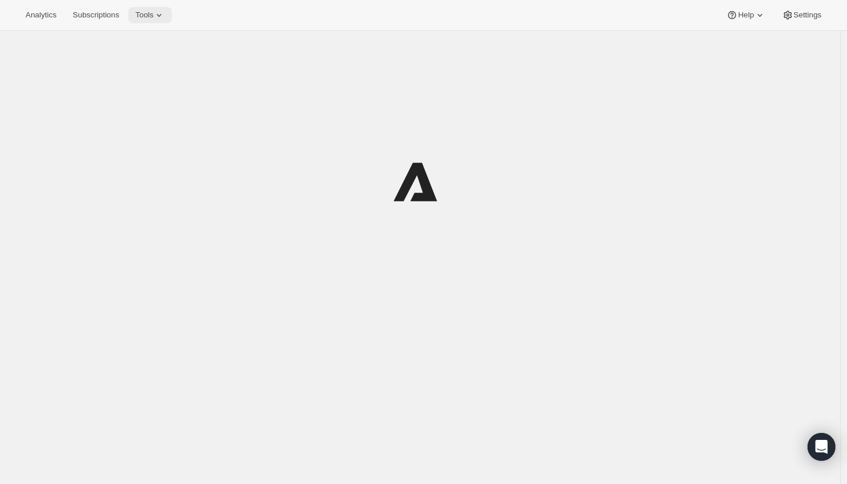  I want to click on span: Analytics, so click(41, 15).